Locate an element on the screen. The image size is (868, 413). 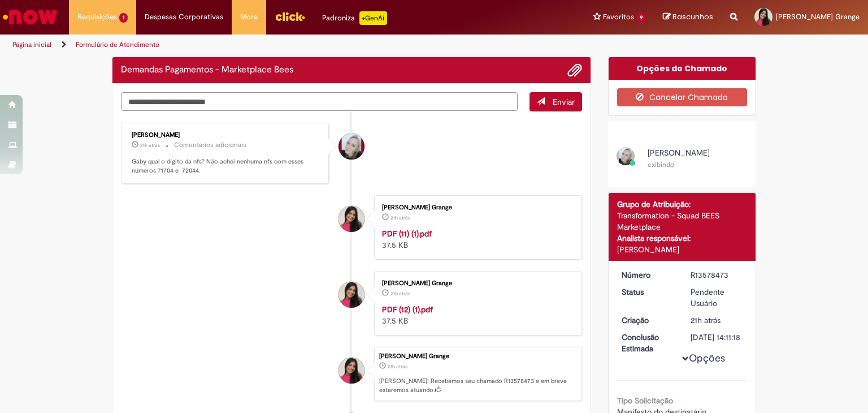
div: 29/09/2025 17:11:15 is located at coordinates (716, 320).